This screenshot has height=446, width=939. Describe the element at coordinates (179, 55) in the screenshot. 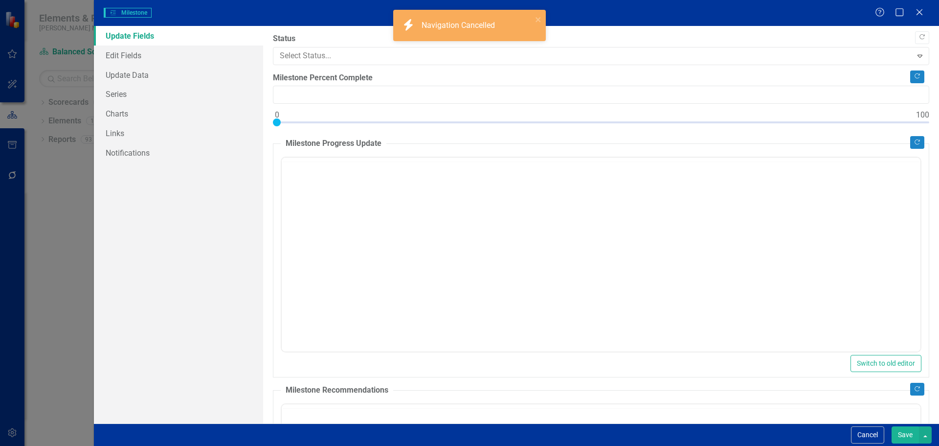

I see `a: Edit Fields` at that location.